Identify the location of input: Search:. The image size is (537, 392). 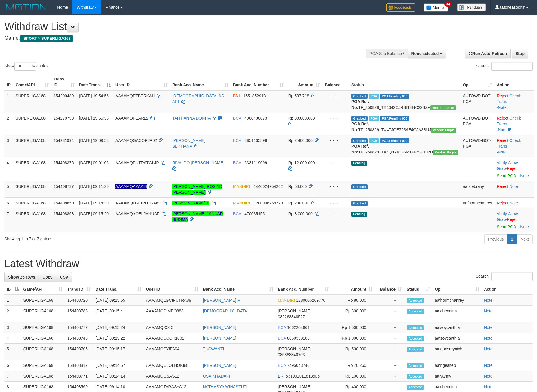
(512, 66).